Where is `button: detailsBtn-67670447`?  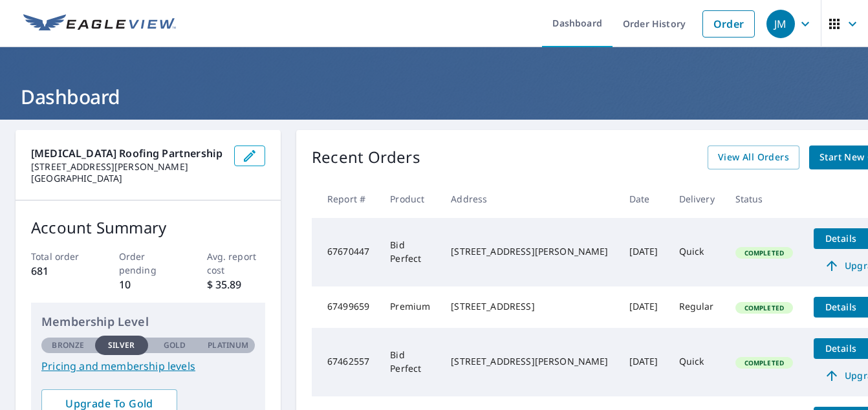
button: detailsBtn-67670447 is located at coordinates (841, 239).